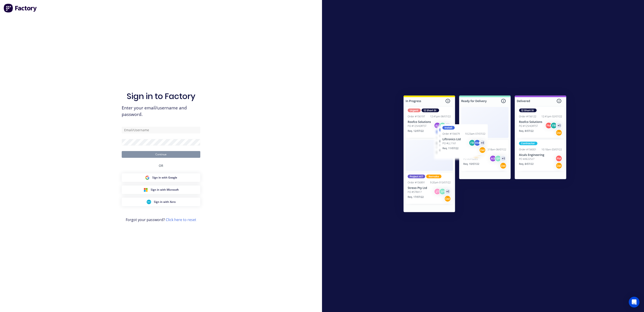 The image size is (644, 312). I want to click on a: Click here to reset, so click(181, 219).